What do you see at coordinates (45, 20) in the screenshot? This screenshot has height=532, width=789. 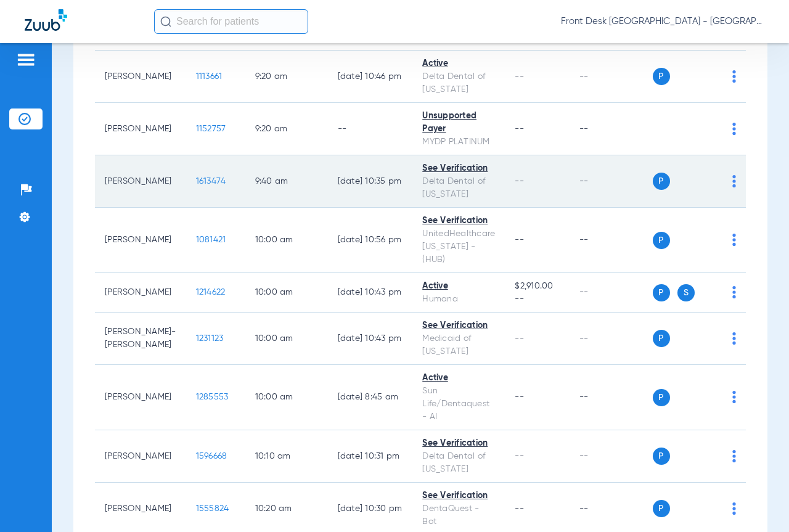 I see `img: Zuub Logo` at bounding box center [45, 20].